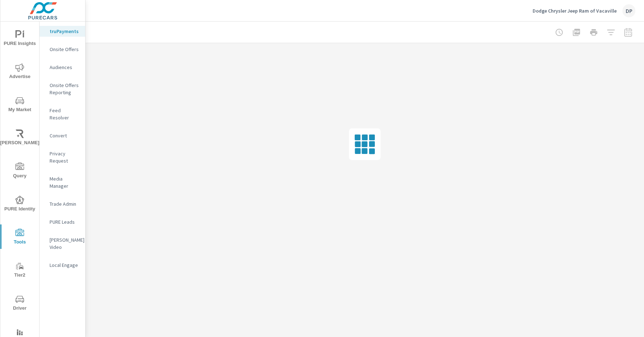 The image size is (644, 337). I want to click on div: Trade Admin, so click(62, 204).